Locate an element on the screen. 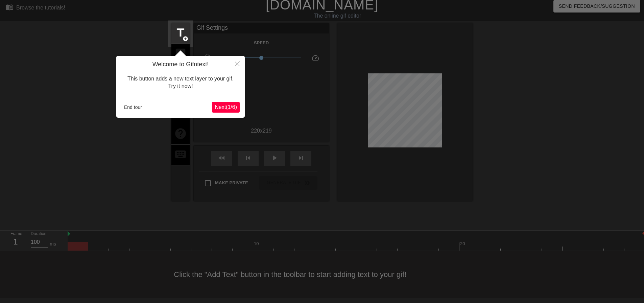 The image size is (644, 303). span: Next ( 1 / 6 ) is located at coordinates (226, 107).